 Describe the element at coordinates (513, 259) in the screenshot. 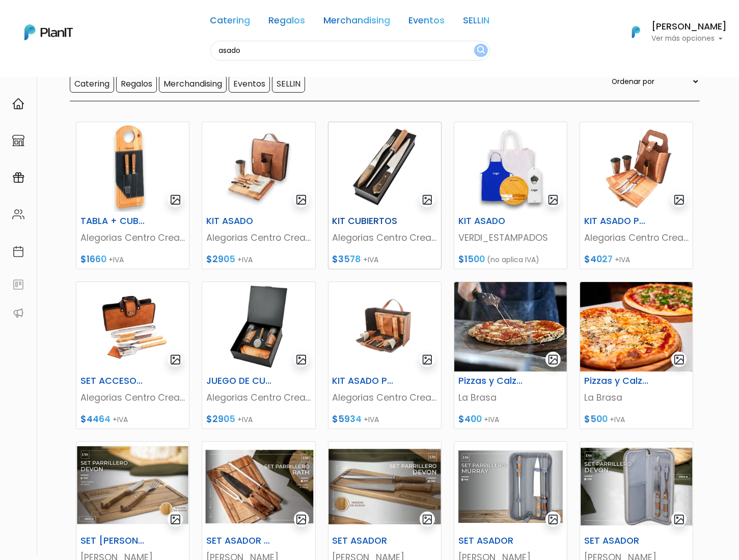

I see `span: (no aplica IVA)` at that location.